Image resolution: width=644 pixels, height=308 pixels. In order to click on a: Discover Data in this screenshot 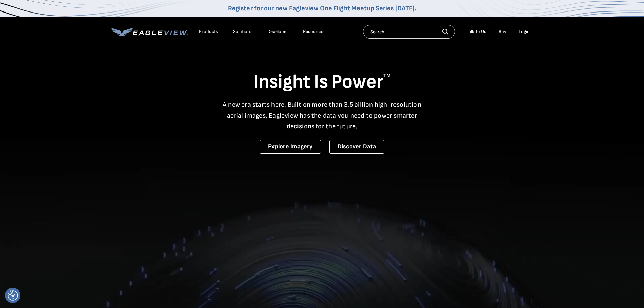, I will do `click(356, 147)`.